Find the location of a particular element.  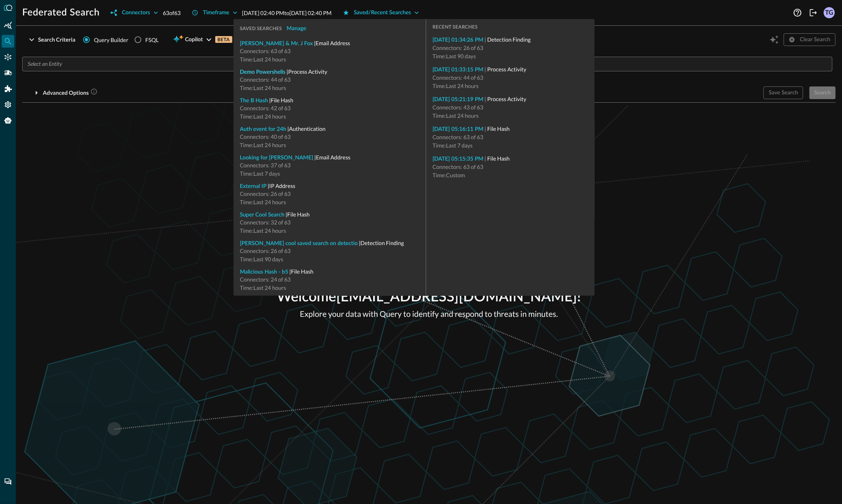

span: | Authentication is located at coordinates (306, 129).